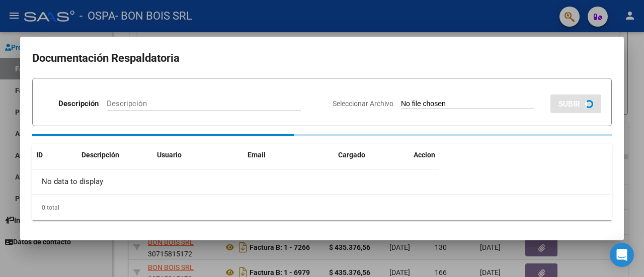  I want to click on p: Descripción, so click(78, 104).